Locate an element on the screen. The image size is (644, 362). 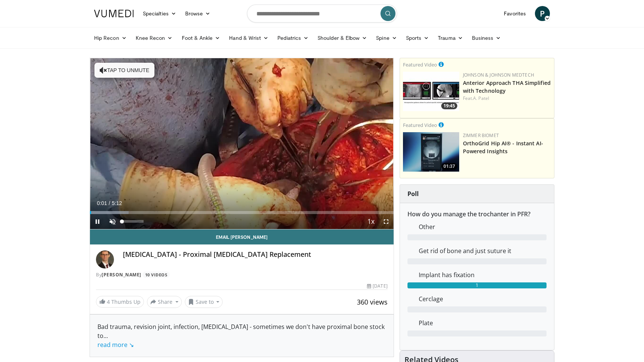
dd: Cerclage is located at coordinates (483, 299).